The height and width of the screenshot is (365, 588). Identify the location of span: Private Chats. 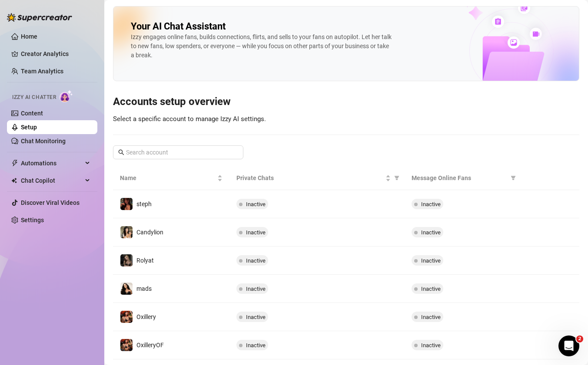
(310, 178).